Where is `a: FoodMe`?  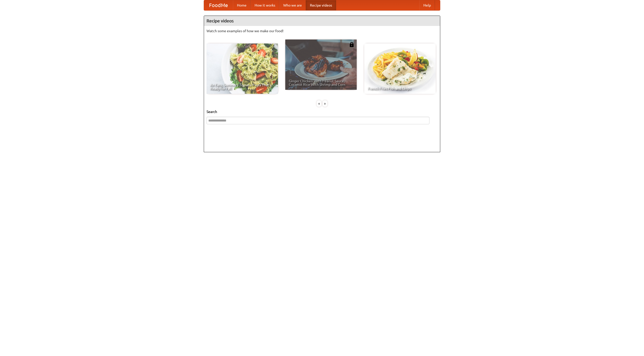
a: FoodMe is located at coordinates (218, 5).